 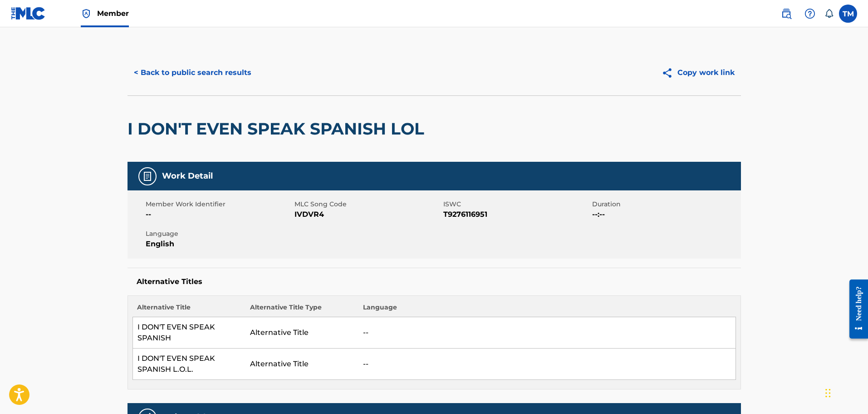 What do you see at coordinates (434, 281) in the screenshot?
I see `h5: Alternative Titles` at bounding box center [434, 281].